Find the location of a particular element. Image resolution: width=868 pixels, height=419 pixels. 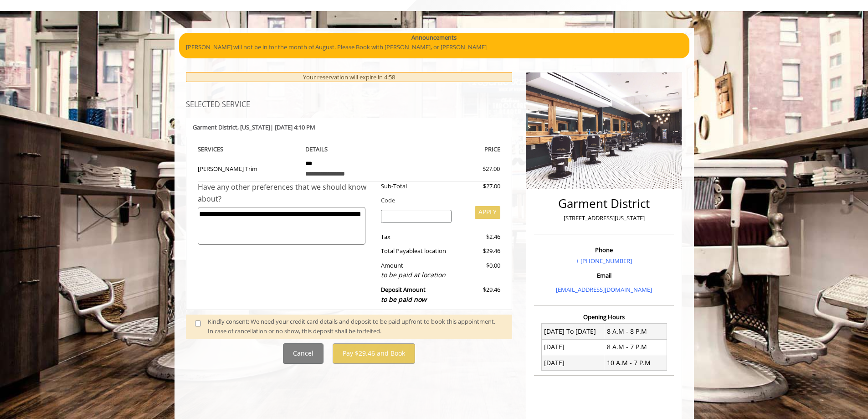

button: Cancel is located at coordinates (303, 354).